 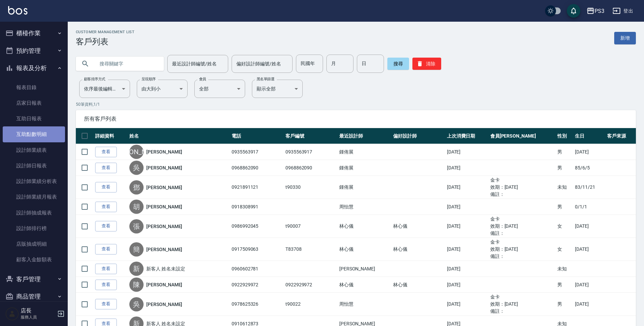 What do you see at coordinates (34, 150) in the screenshot?
I see `a: 設計師業績表` at bounding box center [34, 150].